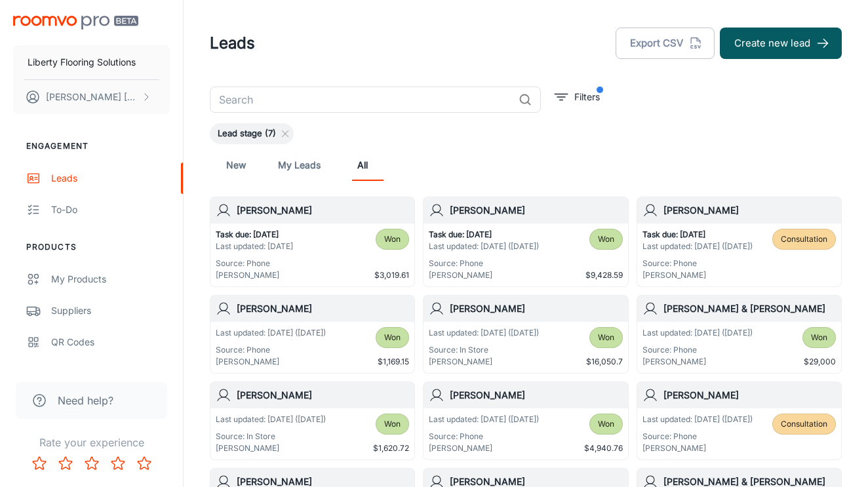  Describe the element at coordinates (577, 97) in the screenshot. I see `button: filter` at that location.